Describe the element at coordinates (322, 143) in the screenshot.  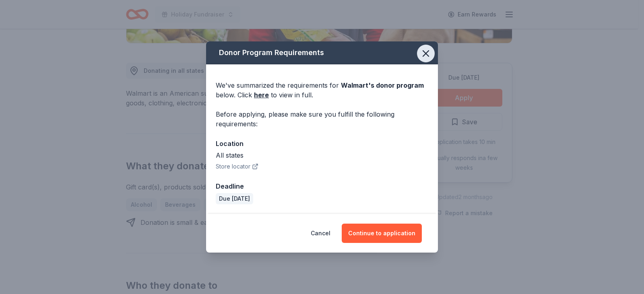
I see `div: Location` at that location.